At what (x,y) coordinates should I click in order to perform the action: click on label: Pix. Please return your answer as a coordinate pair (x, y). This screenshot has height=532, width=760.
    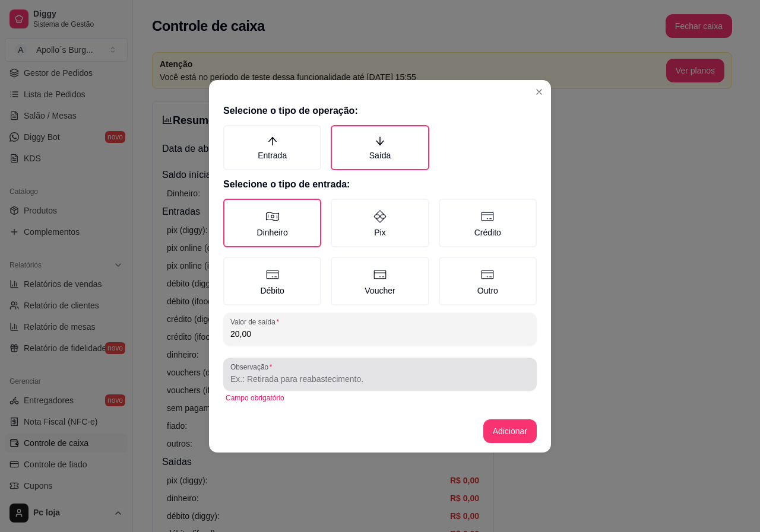
    Looking at the image, I should click on (380, 223).